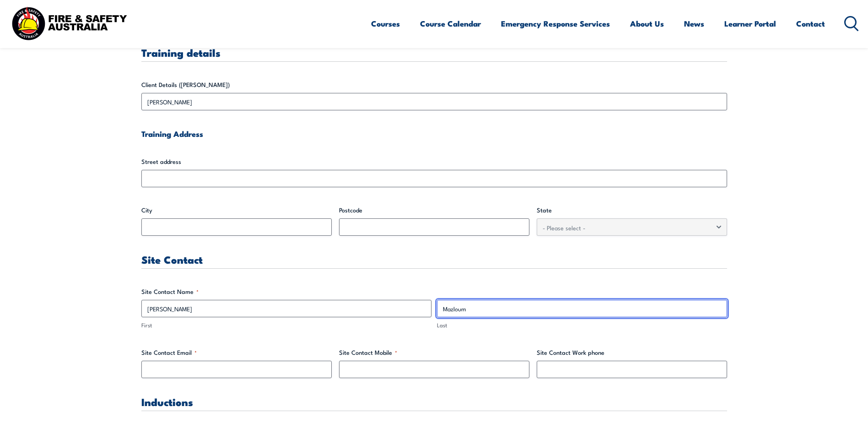 The width and height of the screenshot is (868, 423). Describe the element at coordinates (237, 352) in the screenshot. I see `label: Site Contact Email` at that location.